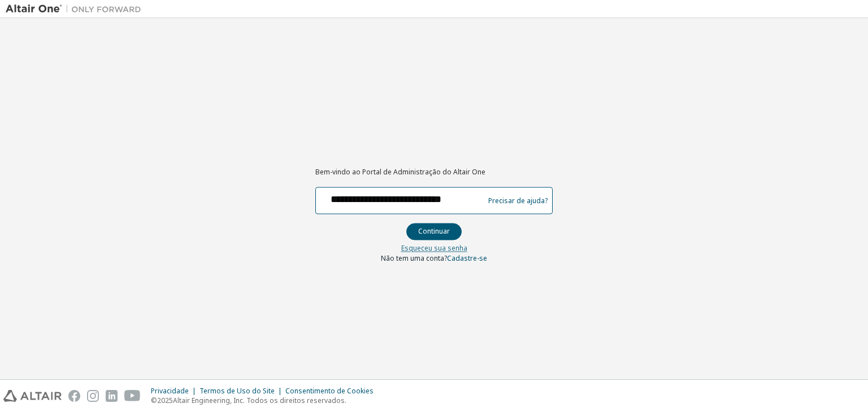 The image size is (868, 412). Describe the element at coordinates (259, 400) in the screenshot. I see `font: Altair Engineering, Inc. Todos os direitos reservados.` at that location.